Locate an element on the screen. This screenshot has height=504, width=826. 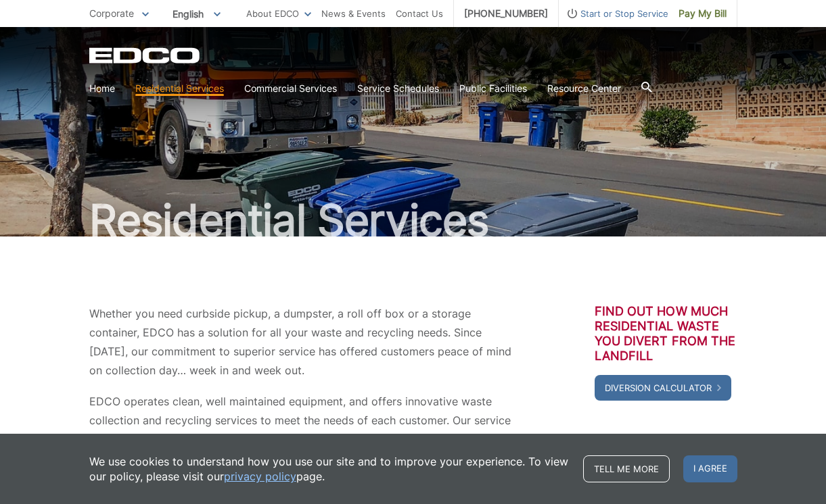
span: Corporate is located at coordinates (112, 12).